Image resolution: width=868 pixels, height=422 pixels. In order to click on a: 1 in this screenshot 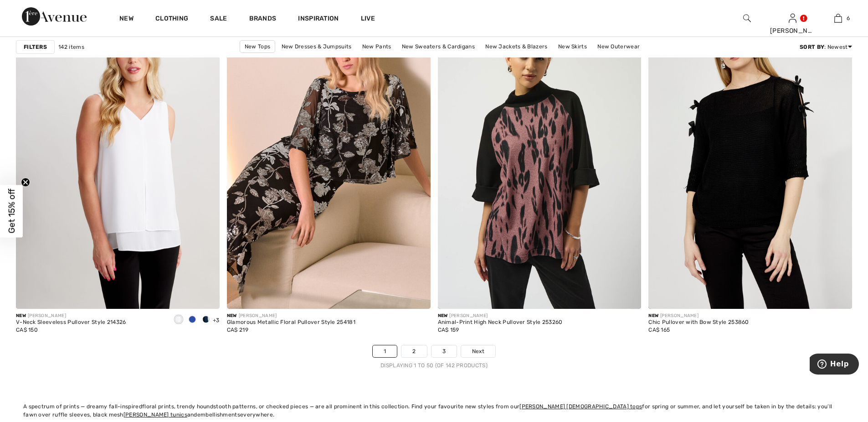, I will do `click(385, 351)`.